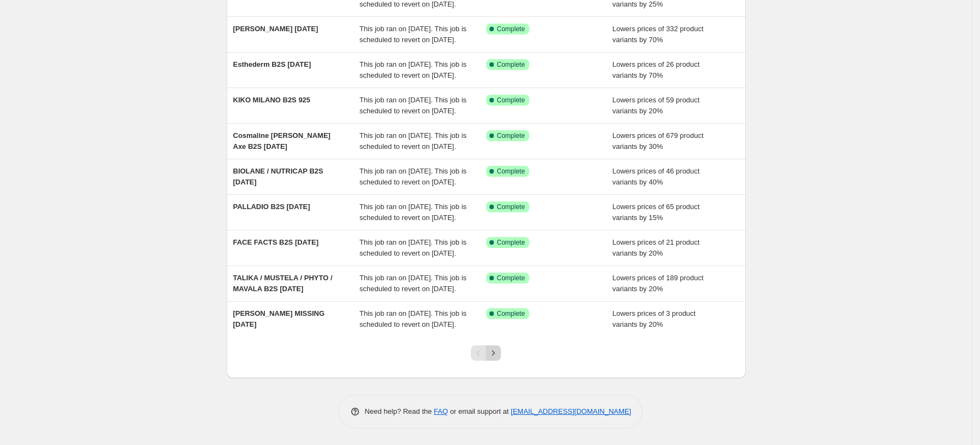  I want to click on a: FAQ, so click(441, 411).